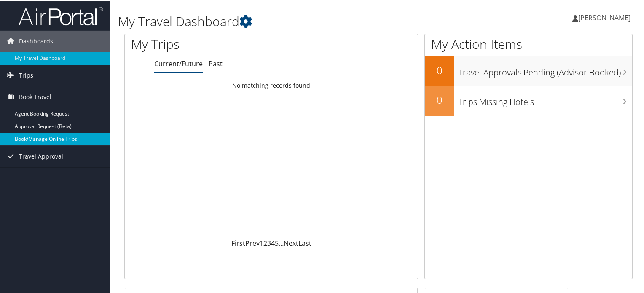 The width and height of the screenshot is (644, 293). Describe the element at coordinates (529, 43) in the screenshot. I see `h1: My Action Items` at that location.